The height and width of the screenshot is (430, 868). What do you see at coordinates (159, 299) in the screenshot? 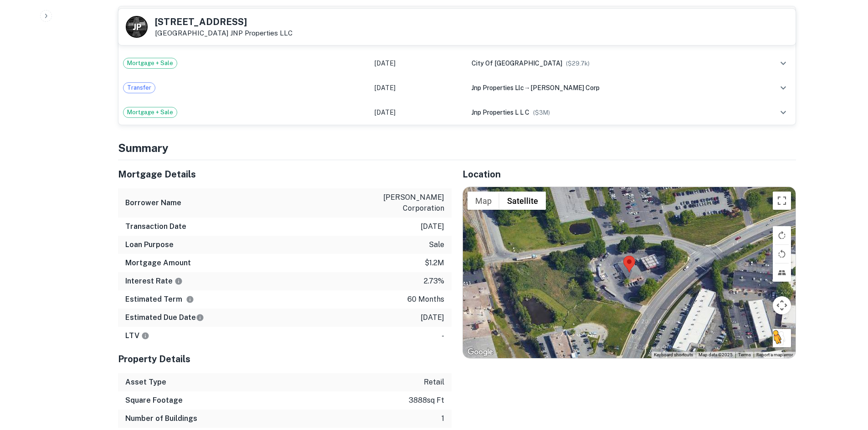
I see `h6: Estimated Term` at bounding box center [159, 299].